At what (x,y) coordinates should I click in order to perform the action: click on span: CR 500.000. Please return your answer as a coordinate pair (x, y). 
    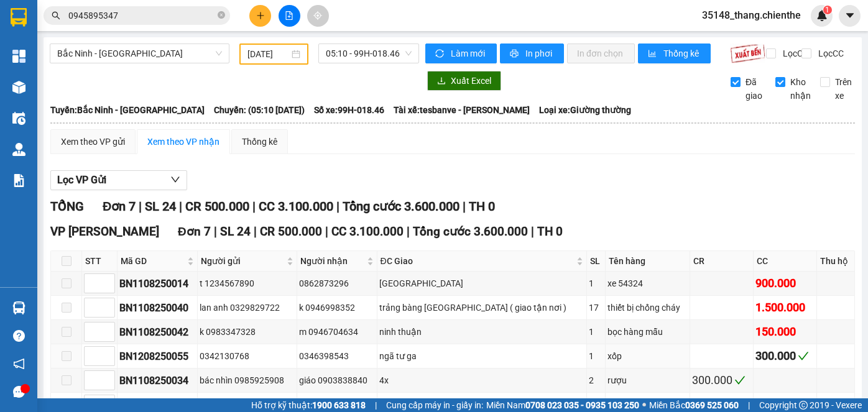
    Looking at the image, I should click on (291, 231).